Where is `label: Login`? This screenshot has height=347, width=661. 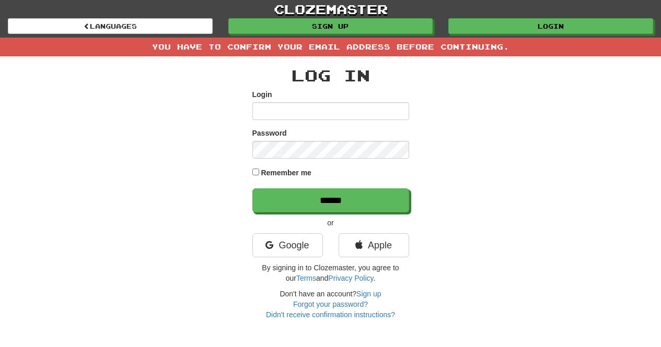
label: Login is located at coordinates (262, 95).